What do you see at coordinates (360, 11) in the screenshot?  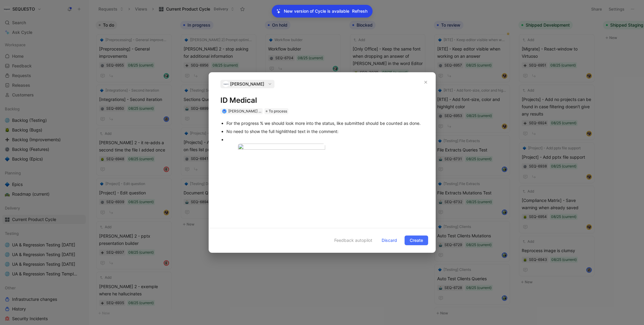 I see `button: Refresh` at bounding box center [360, 11].